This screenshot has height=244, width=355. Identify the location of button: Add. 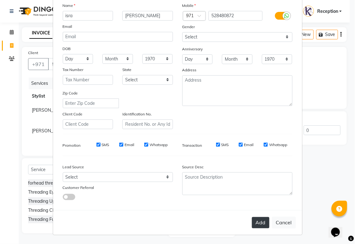
(261, 222).